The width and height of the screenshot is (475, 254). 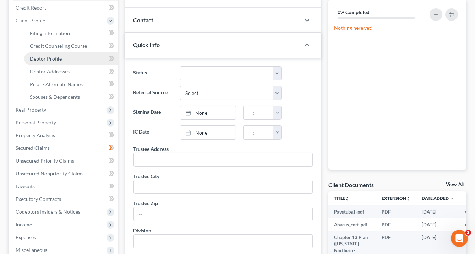 What do you see at coordinates (64, 187) in the screenshot?
I see `a: Lawsuits` at bounding box center [64, 187].